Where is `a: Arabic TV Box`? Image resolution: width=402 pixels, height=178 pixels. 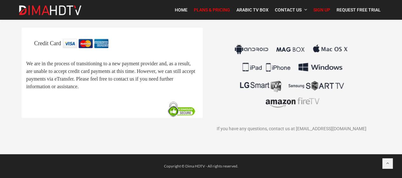
a: Arabic TV Box is located at coordinates (252, 10).